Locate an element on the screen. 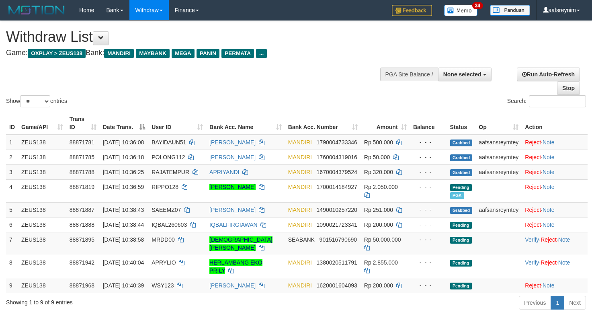 The height and width of the screenshot is (316, 592). span: MAYBANK is located at coordinates (153, 53).